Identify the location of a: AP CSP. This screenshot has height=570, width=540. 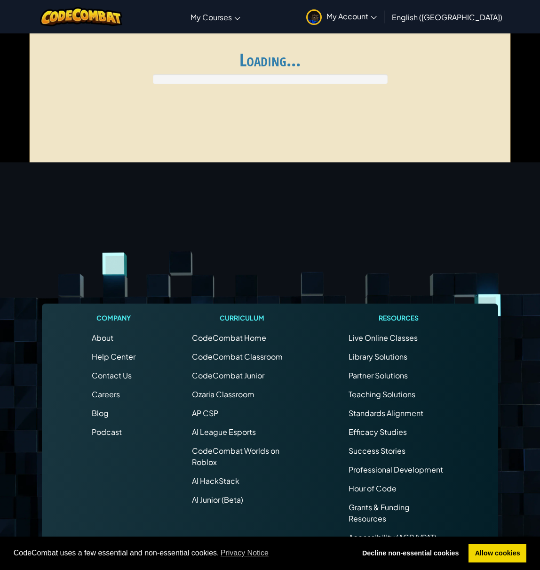
(205, 413).